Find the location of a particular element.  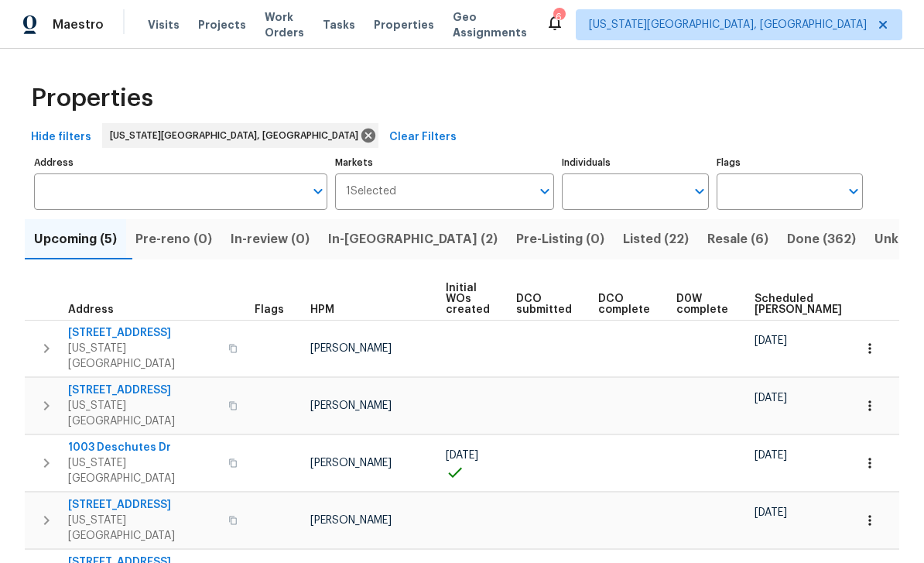

span: Geo Assignments is located at coordinates (489, 24).